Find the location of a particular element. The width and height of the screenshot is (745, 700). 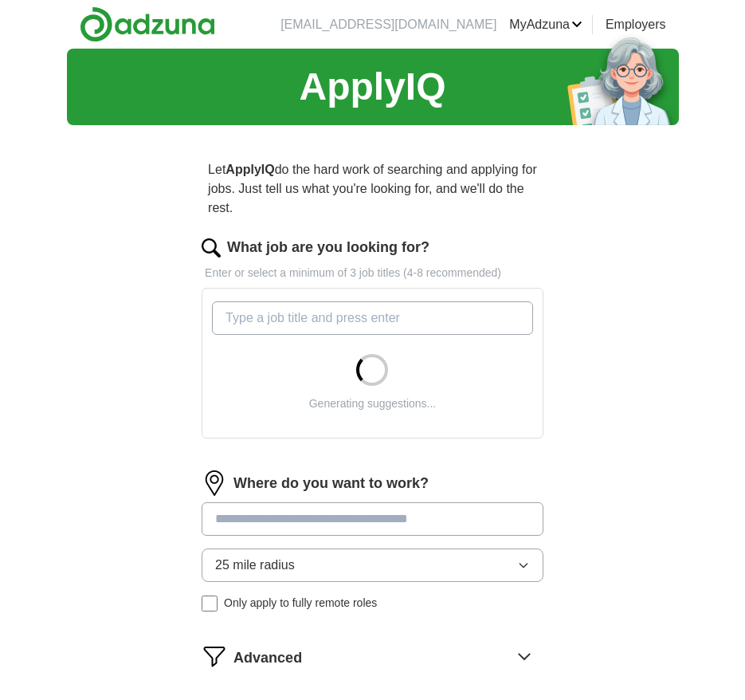

img: search.png is located at coordinates (211, 248).